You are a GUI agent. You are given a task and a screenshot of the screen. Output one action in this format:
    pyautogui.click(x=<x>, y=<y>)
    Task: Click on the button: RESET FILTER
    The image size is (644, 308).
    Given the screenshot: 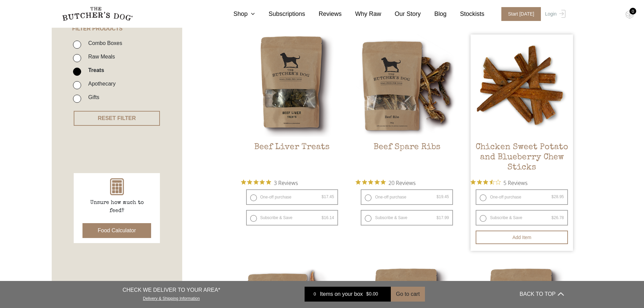 What is the action you would take?
    pyautogui.click(x=117, y=118)
    